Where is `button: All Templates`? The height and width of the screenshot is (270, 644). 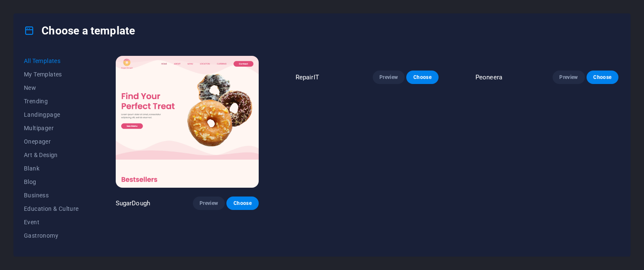
button: All Templates is located at coordinates (51, 61).